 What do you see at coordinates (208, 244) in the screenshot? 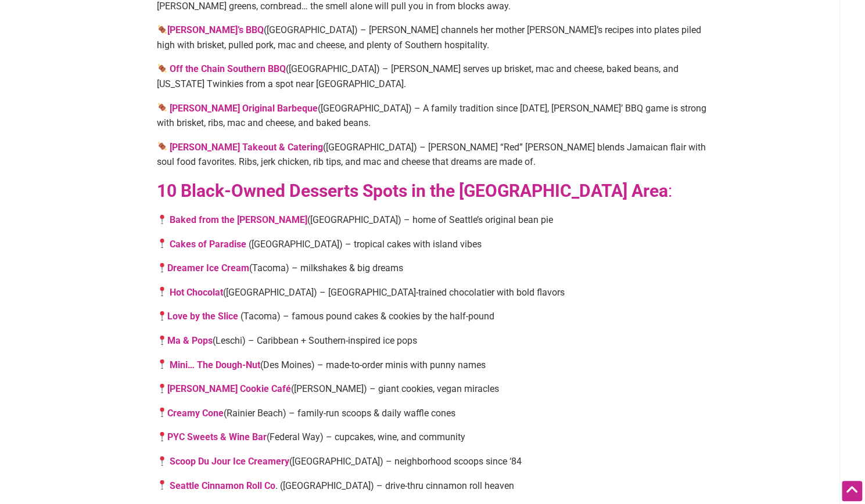
I see `a: Cakes of Paradise` at bounding box center [208, 244].